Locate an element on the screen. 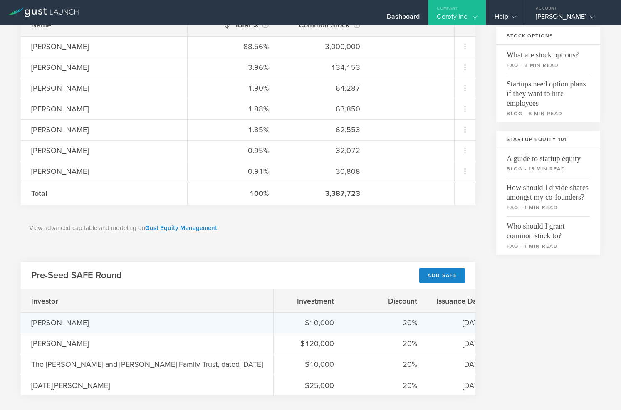  h3: Stock Options is located at coordinates (549, 36).